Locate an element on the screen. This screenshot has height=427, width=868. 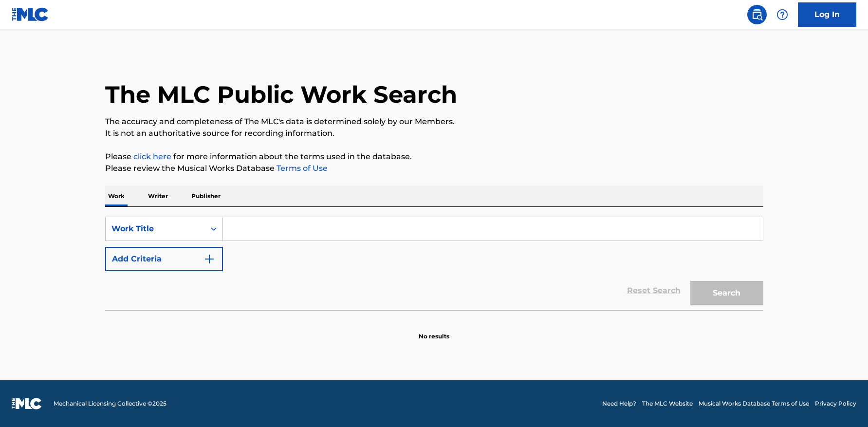
p: Publisher is located at coordinates (206, 196).